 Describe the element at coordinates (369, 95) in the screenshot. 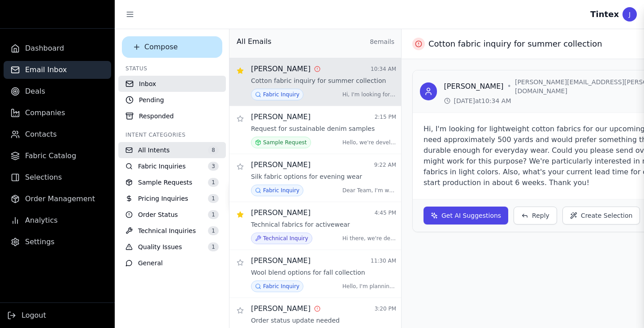

I see `p: Hi, I'm looking for lightweigh ...` at that location.